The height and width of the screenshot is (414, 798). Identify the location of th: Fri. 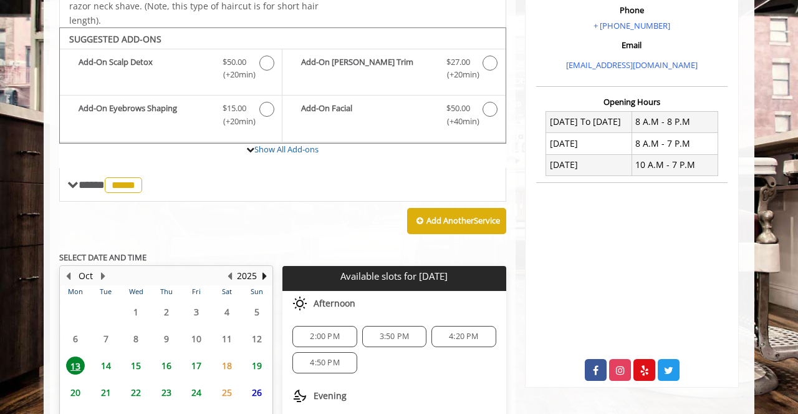
(196, 291).